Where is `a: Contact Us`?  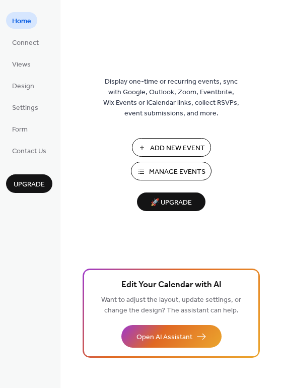
a: Contact Us is located at coordinates (29, 150).